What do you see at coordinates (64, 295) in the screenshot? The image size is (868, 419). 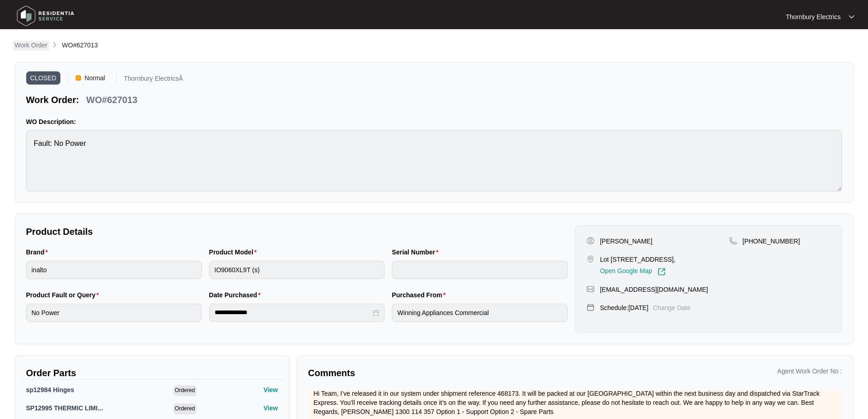 I see `label: Product Fault or Query` at bounding box center [64, 295].